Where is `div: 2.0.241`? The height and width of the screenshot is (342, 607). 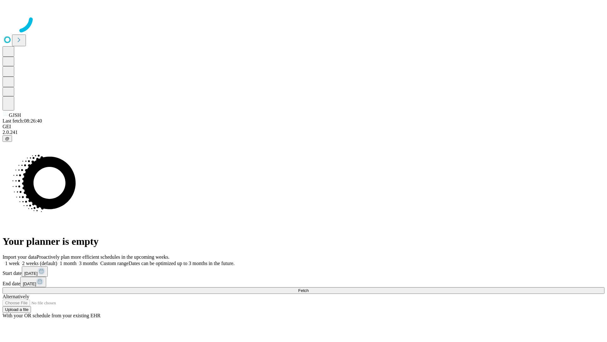 div: 2.0.241 is located at coordinates (304, 132).